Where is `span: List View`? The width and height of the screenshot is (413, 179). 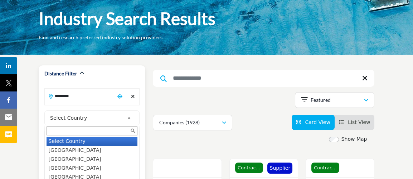 span: List View is located at coordinates (359, 122).